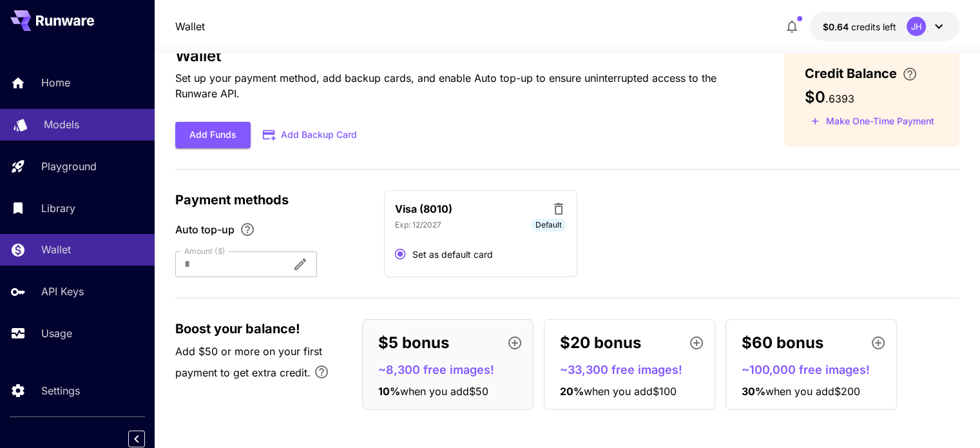 The height and width of the screenshot is (448, 980). What do you see at coordinates (453, 254) in the screenshot?
I see `span: Set as default card` at bounding box center [453, 254].